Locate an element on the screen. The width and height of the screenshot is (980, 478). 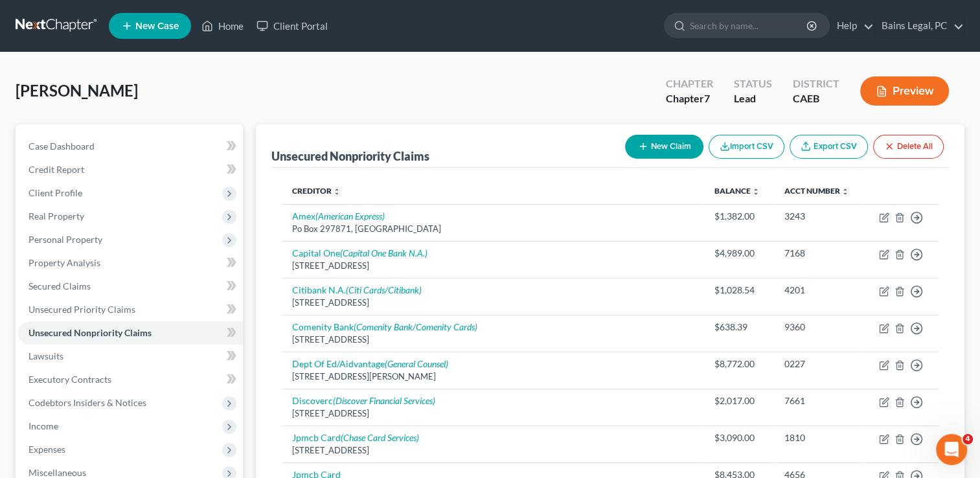
div: $2,017.00 is located at coordinates (739, 401).